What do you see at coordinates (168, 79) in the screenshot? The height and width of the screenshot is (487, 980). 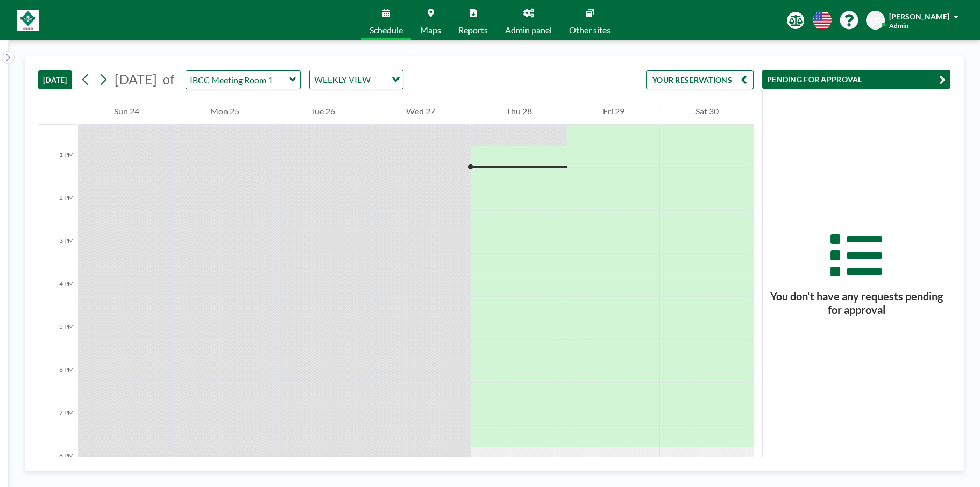 I see `span: of` at bounding box center [168, 79].